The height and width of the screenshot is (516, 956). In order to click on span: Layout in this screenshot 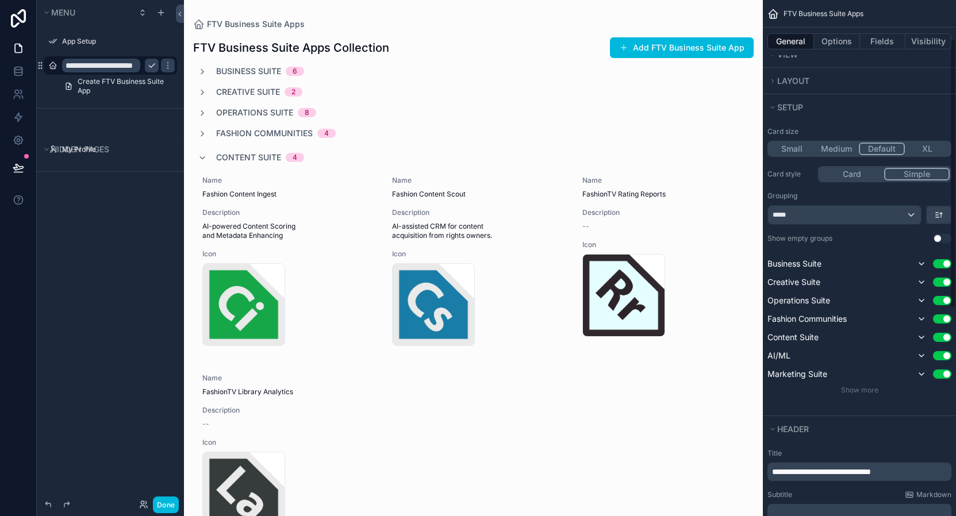, I will do `click(793, 80)`.